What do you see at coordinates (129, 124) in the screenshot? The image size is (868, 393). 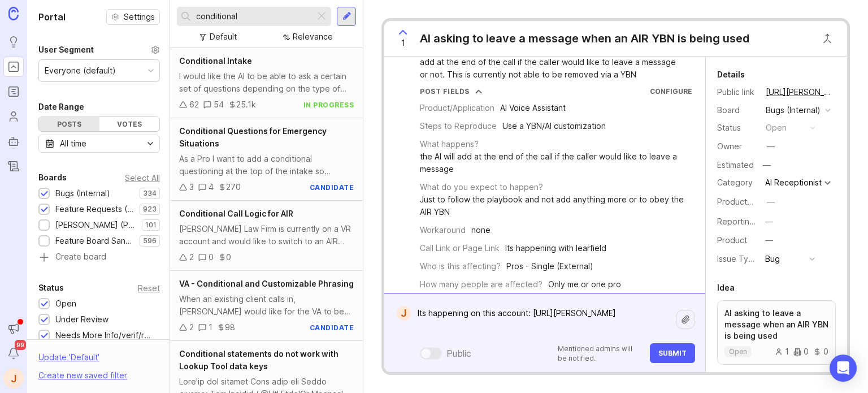 I see `div: Votes` at bounding box center [129, 124].